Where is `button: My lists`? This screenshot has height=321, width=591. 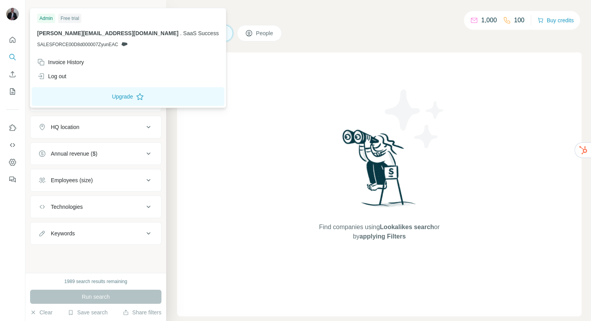
button: My lists is located at coordinates (13, 91).